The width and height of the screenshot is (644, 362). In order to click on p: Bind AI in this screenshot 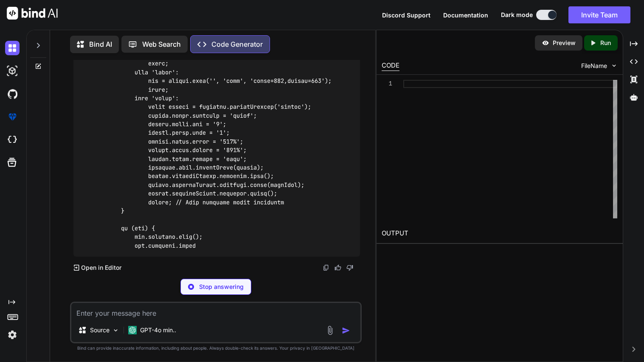, I will do `click(101, 44)`.